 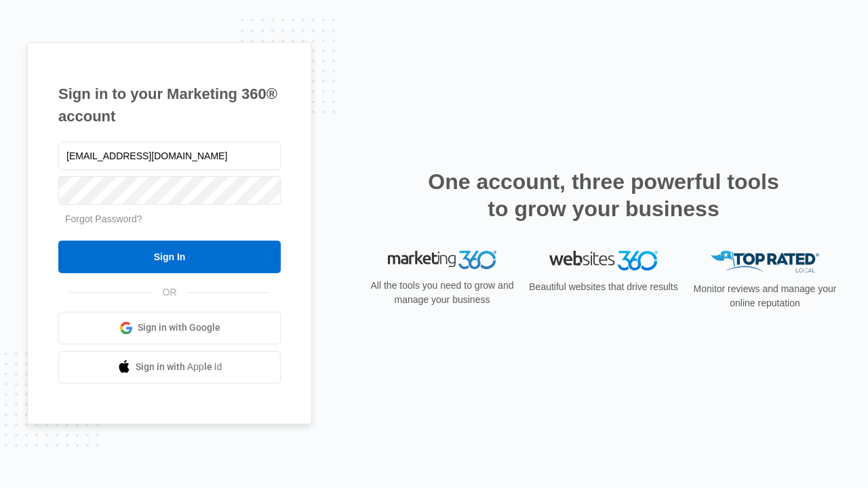 What do you see at coordinates (603, 287) in the screenshot?
I see `p: Beautiful websites that drive results` at bounding box center [603, 287].